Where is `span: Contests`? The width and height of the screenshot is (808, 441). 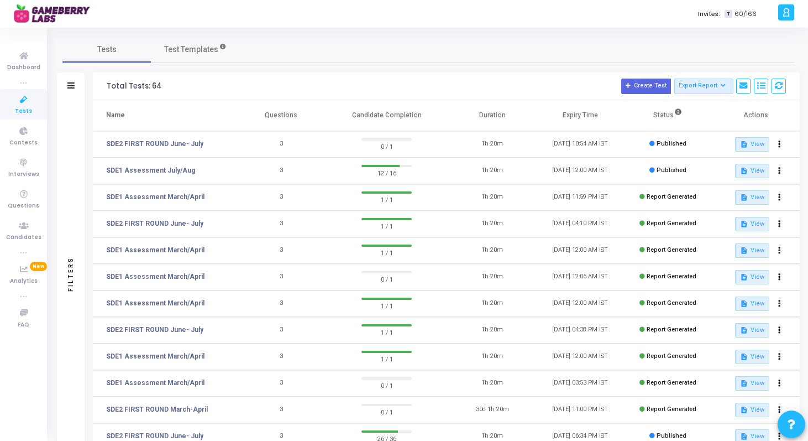 span: Contests is located at coordinates (23, 143).